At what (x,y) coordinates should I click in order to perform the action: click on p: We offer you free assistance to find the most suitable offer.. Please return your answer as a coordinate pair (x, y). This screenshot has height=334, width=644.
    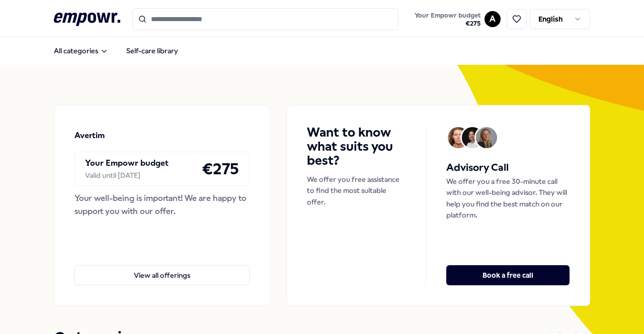
    Looking at the image, I should click on (357, 190).